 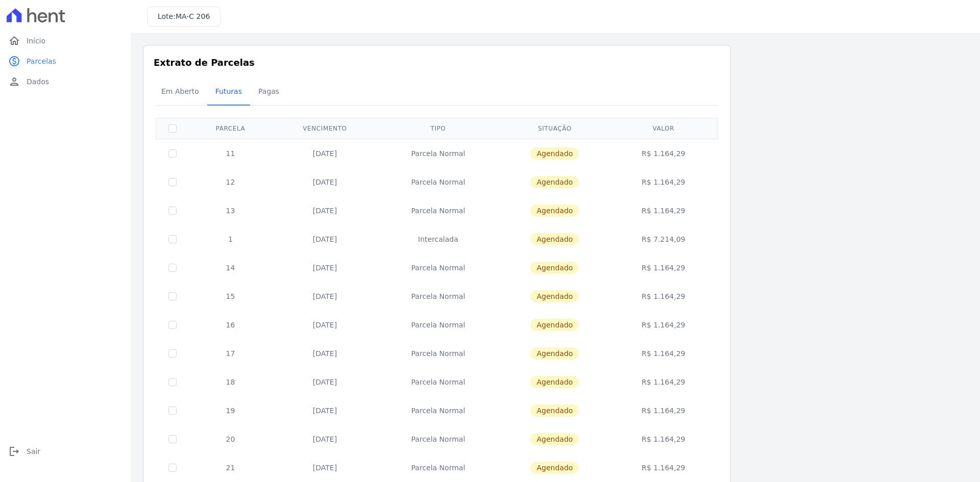 What do you see at coordinates (230, 296) in the screenshot?
I see `td: 15` at bounding box center [230, 296].